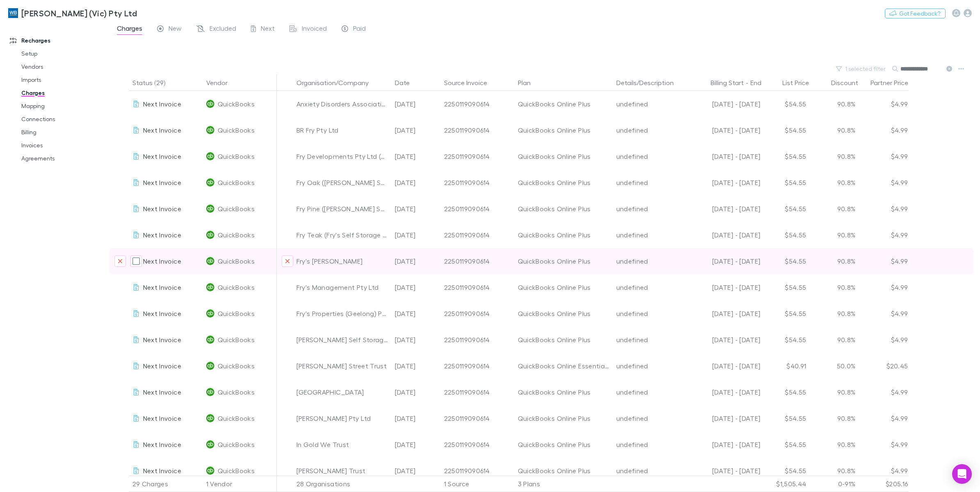 Image resolution: width=980 pixels, height=492 pixels. Describe the element at coordinates (65, 119) in the screenshot. I see `a: Connections` at that location.